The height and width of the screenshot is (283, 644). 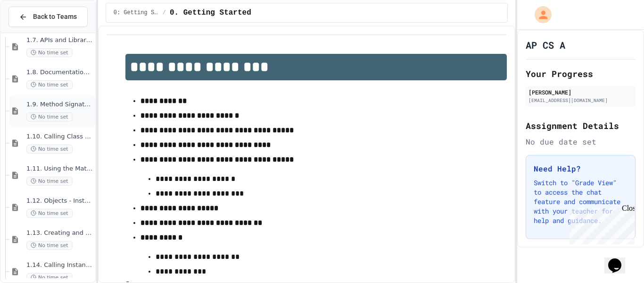 What do you see at coordinates (136, 13) in the screenshot?
I see `span: 0: Getting Started` at bounding box center [136, 13].